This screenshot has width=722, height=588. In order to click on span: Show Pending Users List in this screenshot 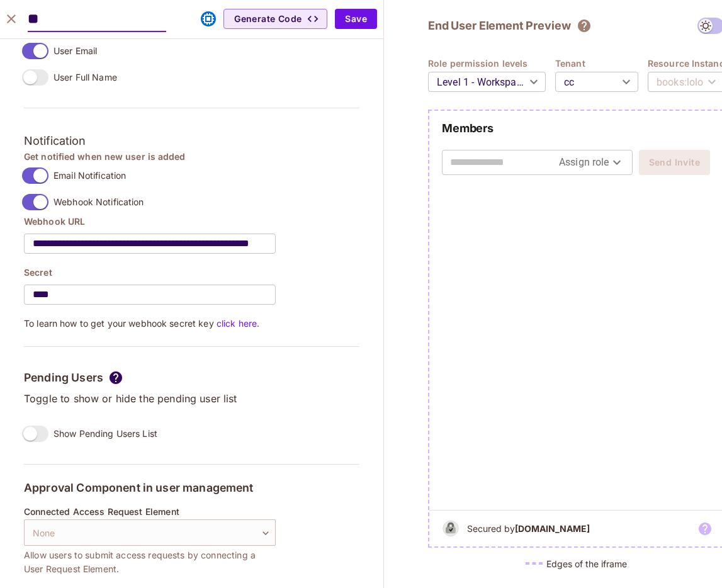, I will do `click(105, 433)`.